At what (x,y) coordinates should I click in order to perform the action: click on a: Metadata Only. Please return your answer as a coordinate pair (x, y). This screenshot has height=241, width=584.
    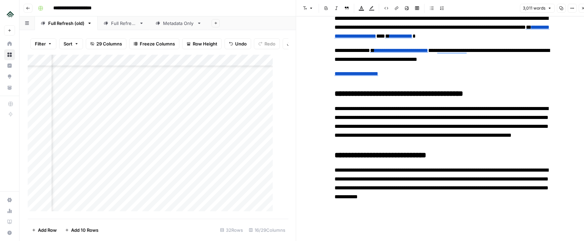
    Looking at the image, I should click on (178, 23).